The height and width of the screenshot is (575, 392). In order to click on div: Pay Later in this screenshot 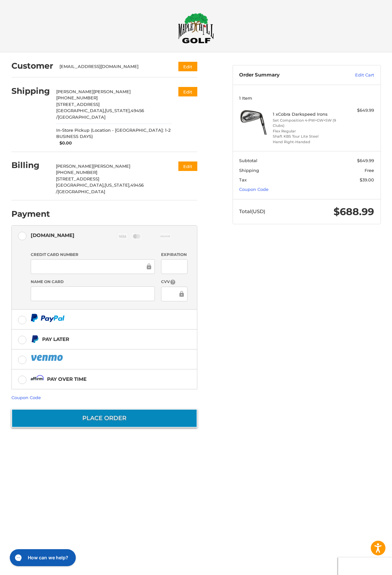, I will do `click(56, 339)`.